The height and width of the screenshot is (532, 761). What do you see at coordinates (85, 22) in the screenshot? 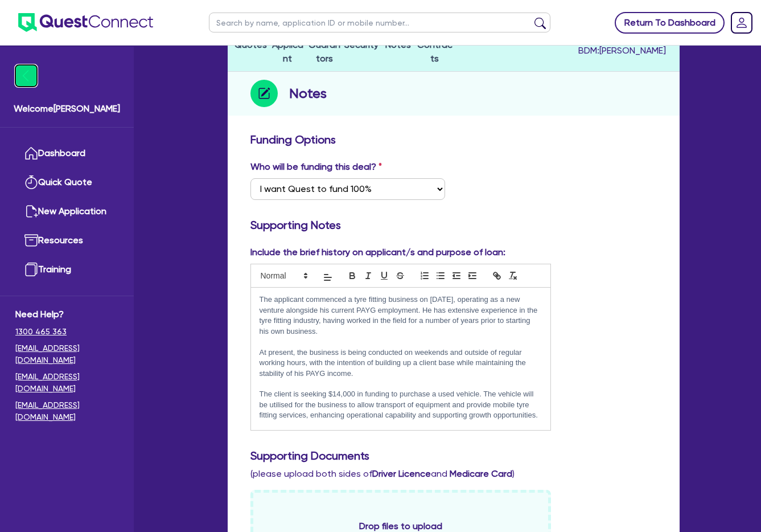
I see `img: quest-connect-logo-blue` at bounding box center [85, 22].